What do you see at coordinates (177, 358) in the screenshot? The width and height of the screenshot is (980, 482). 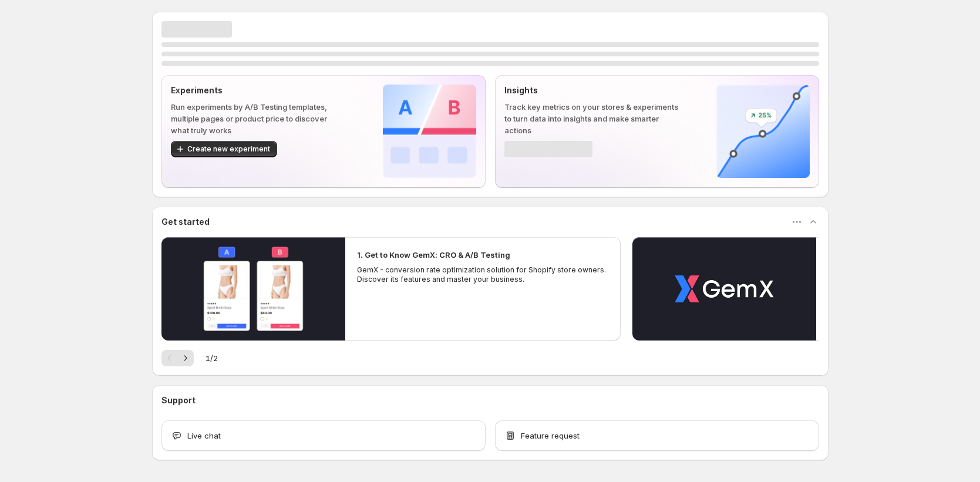 I see `nav: Pagination` at bounding box center [177, 358].